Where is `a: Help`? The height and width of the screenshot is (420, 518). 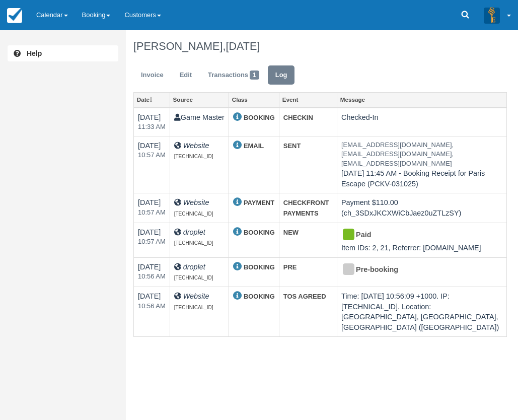 a: Help is located at coordinates (63, 54).